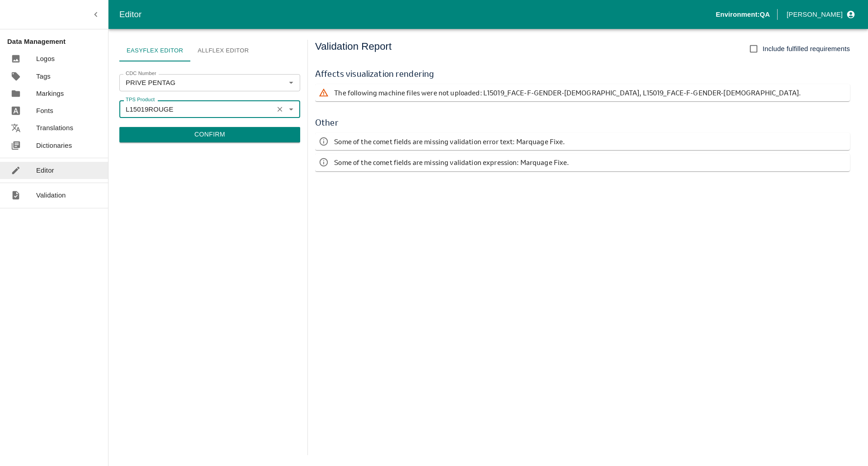 The height and width of the screenshot is (466, 868). Describe the element at coordinates (51, 195) in the screenshot. I see `p: Validation` at that location.